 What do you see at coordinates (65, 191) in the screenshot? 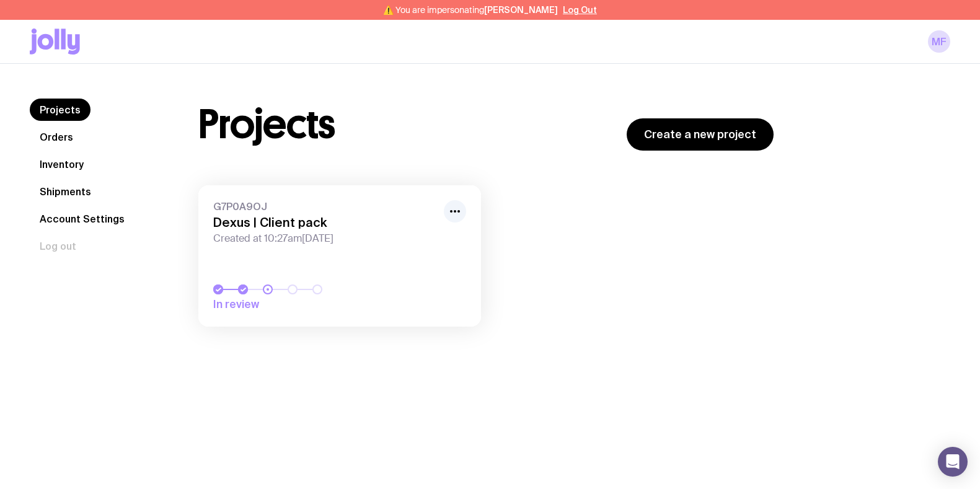
I see `a: Shipments` at bounding box center [65, 191].